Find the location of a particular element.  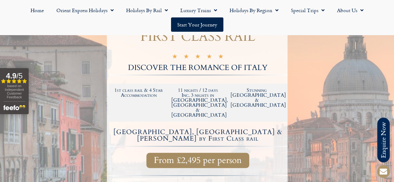

h2: DISCOVER THE ROMANCE OF ITALY is located at coordinates (198, 68).